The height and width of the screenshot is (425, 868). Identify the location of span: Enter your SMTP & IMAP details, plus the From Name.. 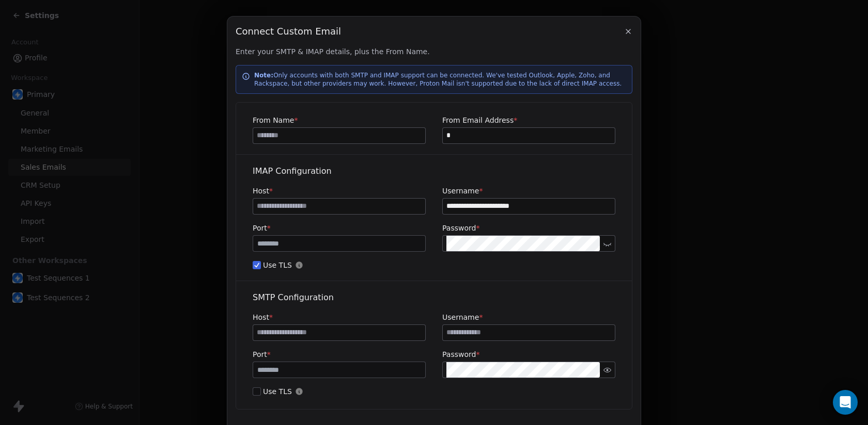
(434, 52).